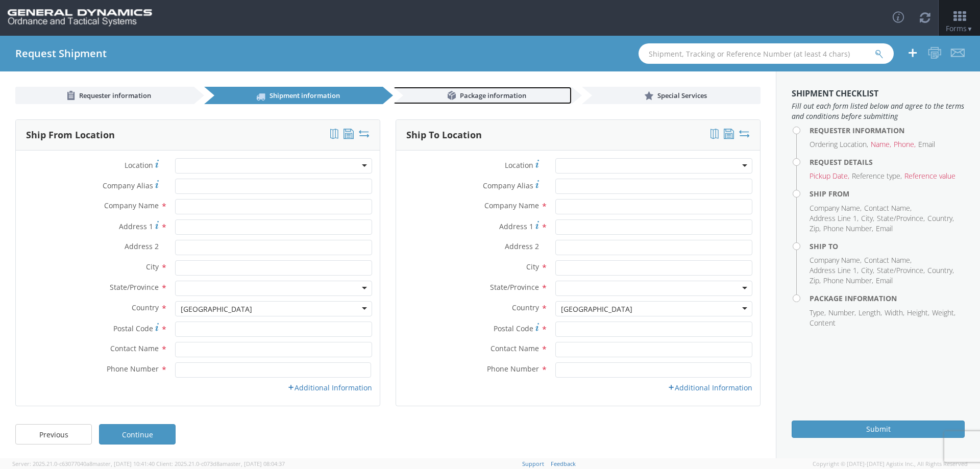  Describe the element at coordinates (842, 313) in the screenshot. I see `li: Number` at that location.